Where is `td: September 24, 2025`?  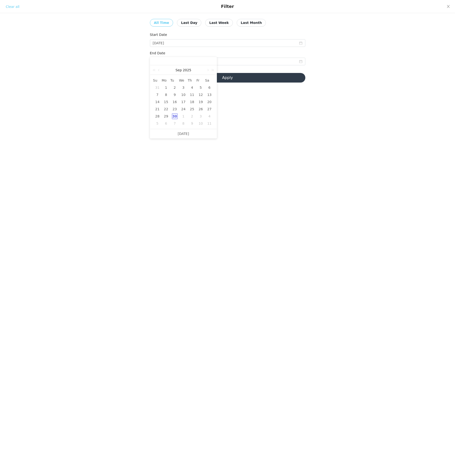
td: September 24, 2025 is located at coordinates (184, 109).